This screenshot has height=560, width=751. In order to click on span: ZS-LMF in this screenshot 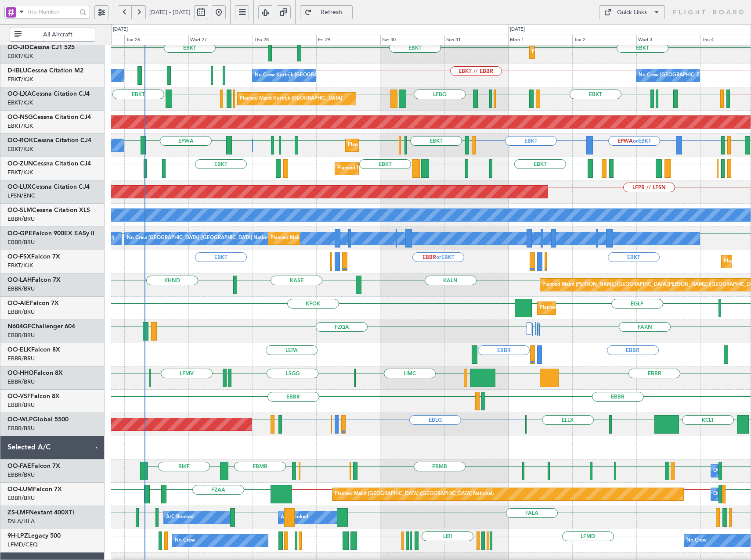, I will do `click(18, 513)`.